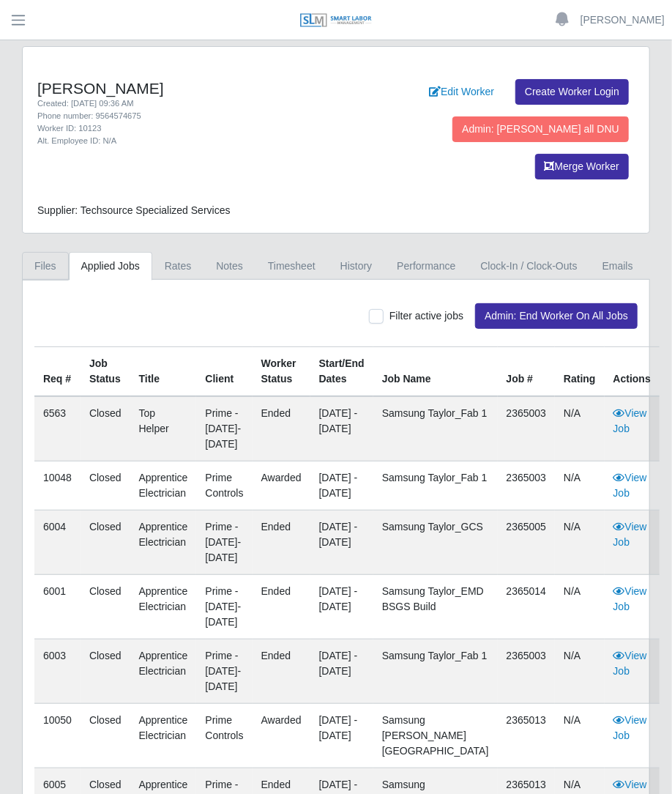  What do you see at coordinates (357, 266) in the screenshot?
I see `a: History` at bounding box center [357, 266].